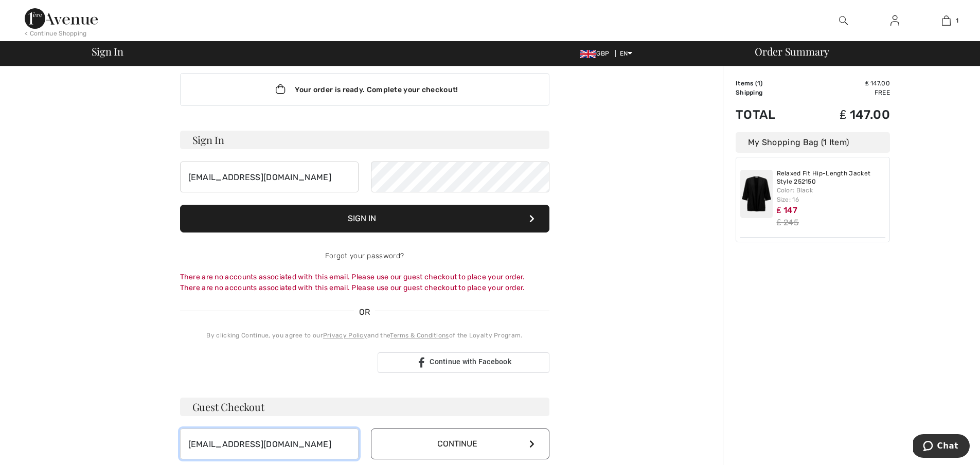 The image size is (980, 465). I want to click on img: My Info, so click(894, 21).